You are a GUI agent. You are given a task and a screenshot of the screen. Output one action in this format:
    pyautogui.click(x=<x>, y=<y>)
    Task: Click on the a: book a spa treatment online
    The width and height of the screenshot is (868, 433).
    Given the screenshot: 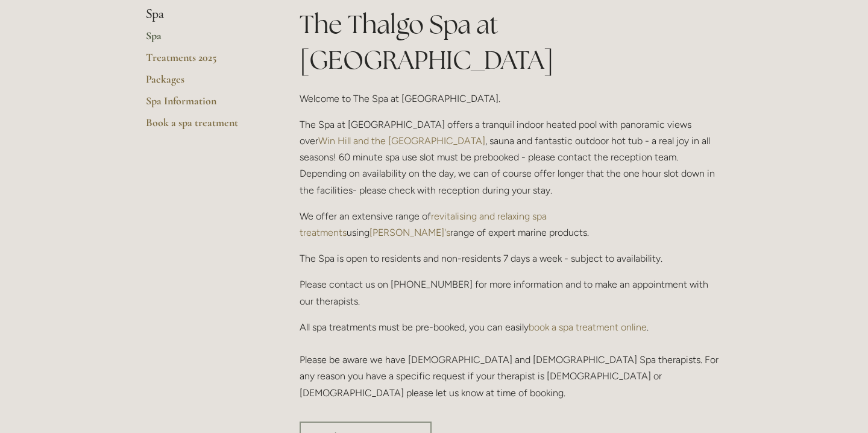 What is the action you would take?
    pyautogui.click(x=588, y=326)
    